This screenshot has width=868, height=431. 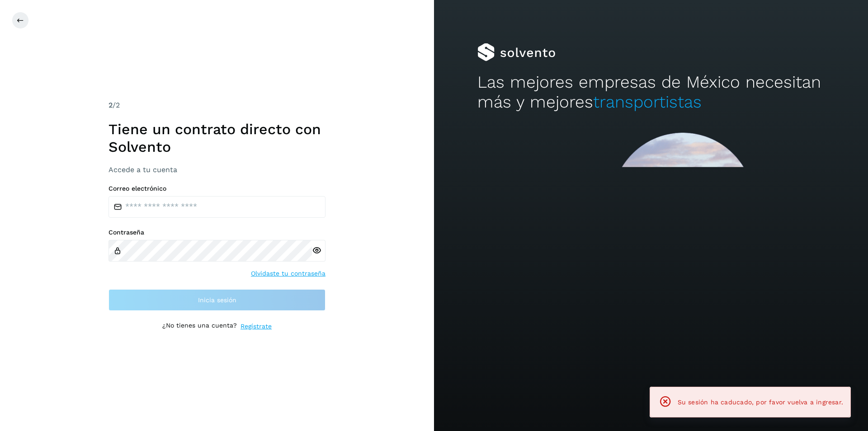 What do you see at coordinates (217, 169) in the screenshot?
I see `h3: Accede a tu cuenta` at bounding box center [217, 169].